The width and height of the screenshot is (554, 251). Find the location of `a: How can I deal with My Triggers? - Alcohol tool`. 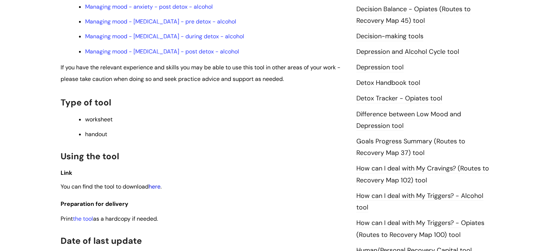

a: How can I deal with My Triggers? - Alcohol tool is located at coordinates (420, 202).